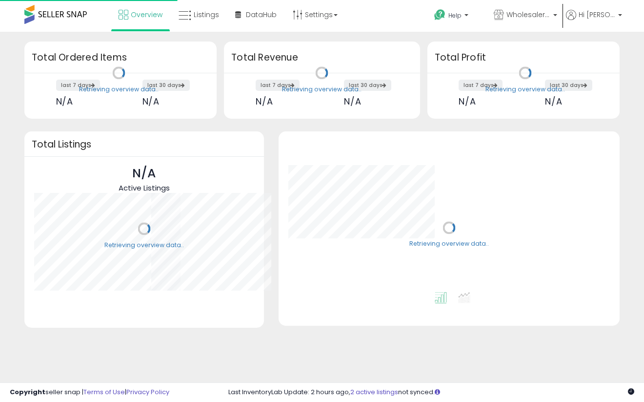 The image size is (644, 402). I want to click on a: 2 active listings, so click(374, 391).